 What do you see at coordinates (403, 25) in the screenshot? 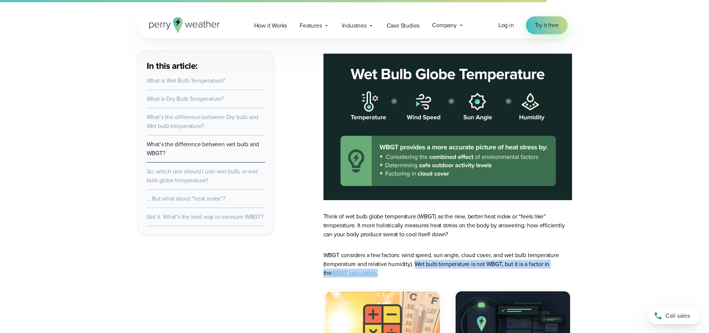
I see `a: Case Studies` at bounding box center [403, 25].